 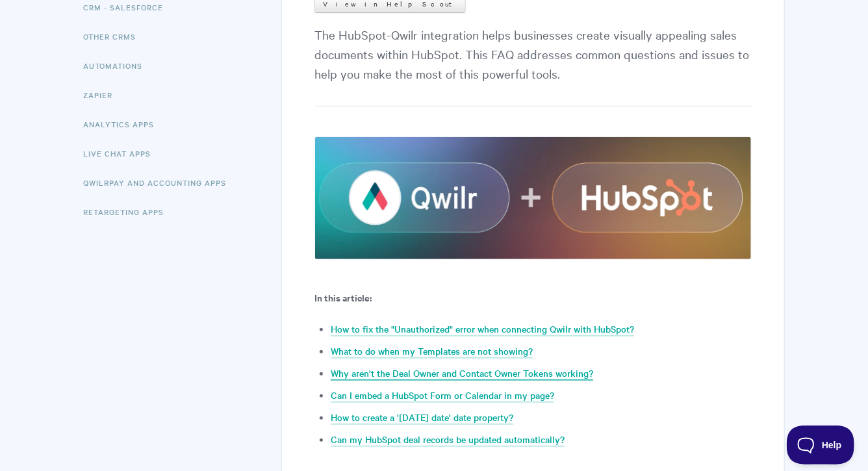 What do you see at coordinates (482, 329) in the screenshot?
I see `a: How to fix the "Unauthorized" error when connecting Qwilr with HubSpot?` at bounding box center [482, 329].